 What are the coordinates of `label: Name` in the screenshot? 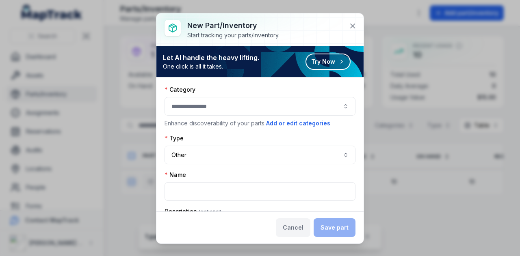 It's located at (175, 175).